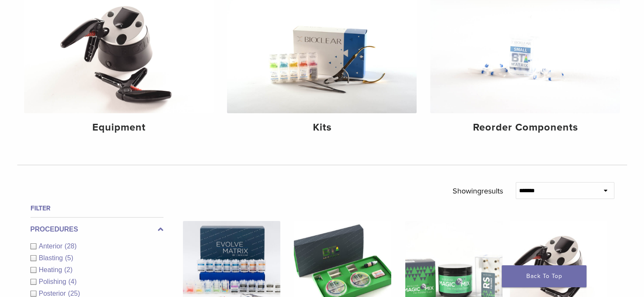  What do you see at coordinates (52, 270) in the screenshot?
I see `span: Heating` at bounding box center [52, 270].